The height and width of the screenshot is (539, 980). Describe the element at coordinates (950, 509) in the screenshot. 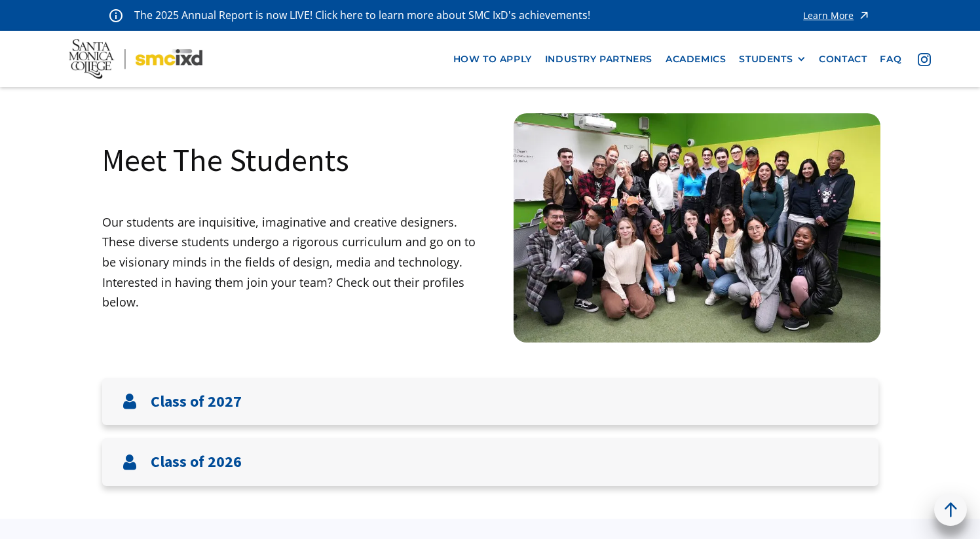

I see `a: back to top` at that location.